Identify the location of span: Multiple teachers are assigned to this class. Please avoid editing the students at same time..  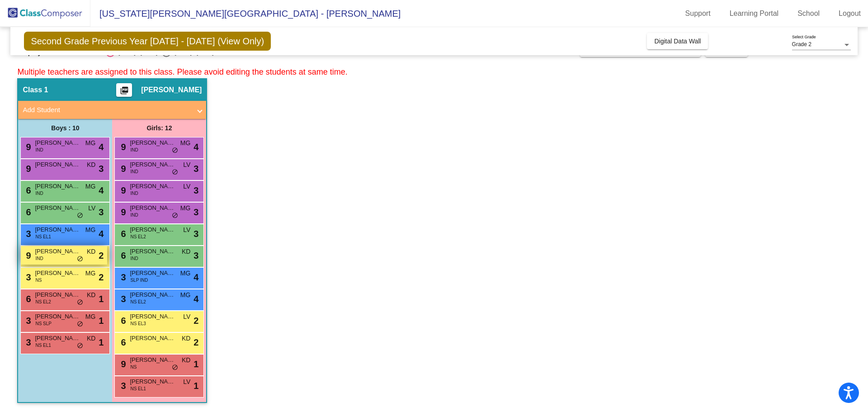
(182, 72).